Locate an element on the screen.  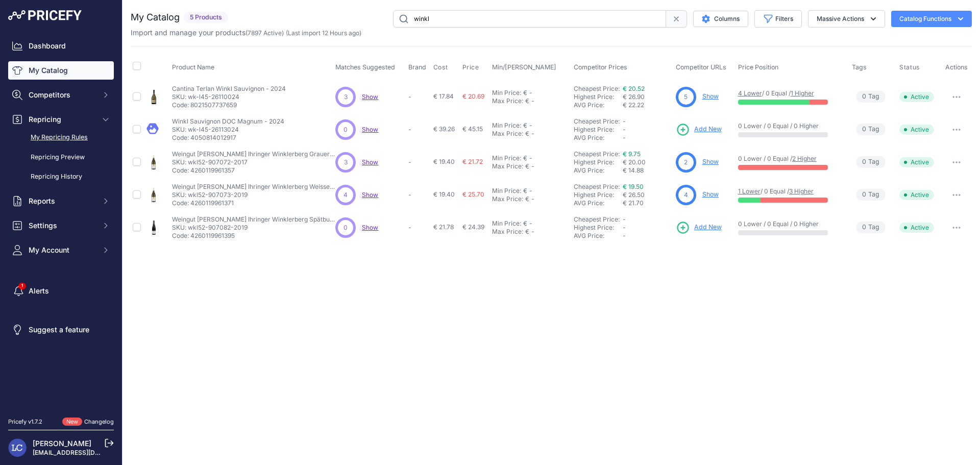
button: Filters is located at coordinates (778, 19).